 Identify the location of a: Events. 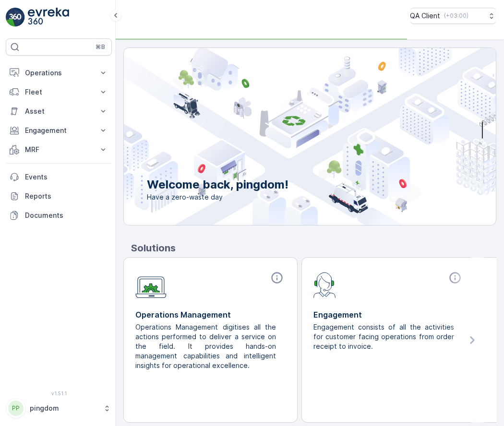
(59, 177).